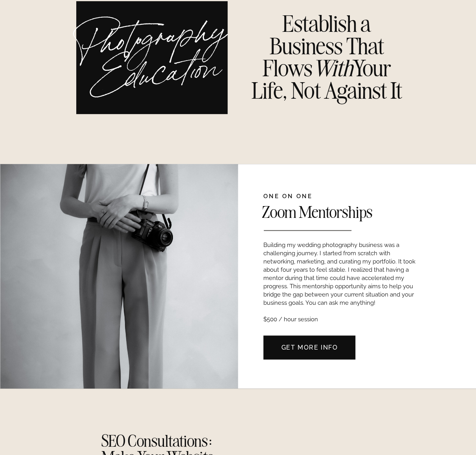  What do you see at coordinates (310, 347) in the screenshot?
I see `nav: Get More Info` at bounding box center [310, 347].